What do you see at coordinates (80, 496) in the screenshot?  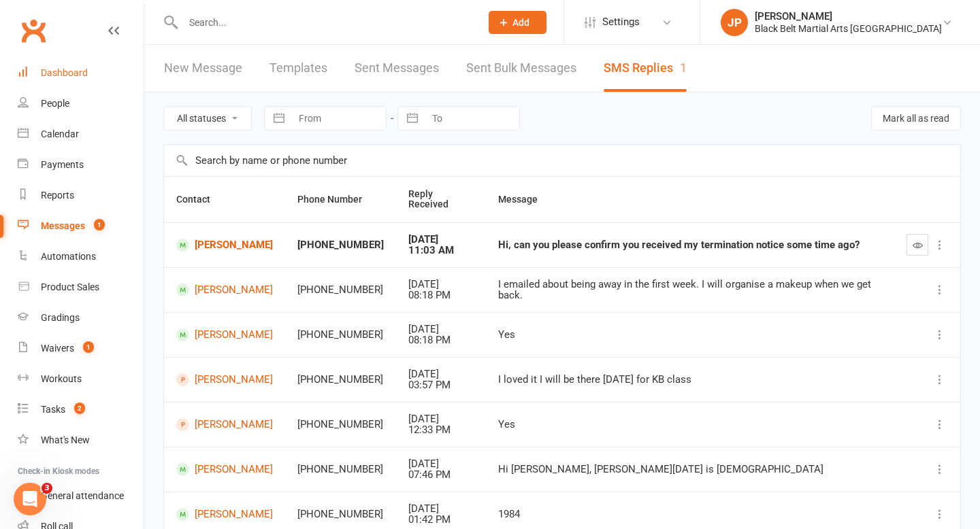 I see `a: General attendance kiosk mode` at bounding box center [80, 496].